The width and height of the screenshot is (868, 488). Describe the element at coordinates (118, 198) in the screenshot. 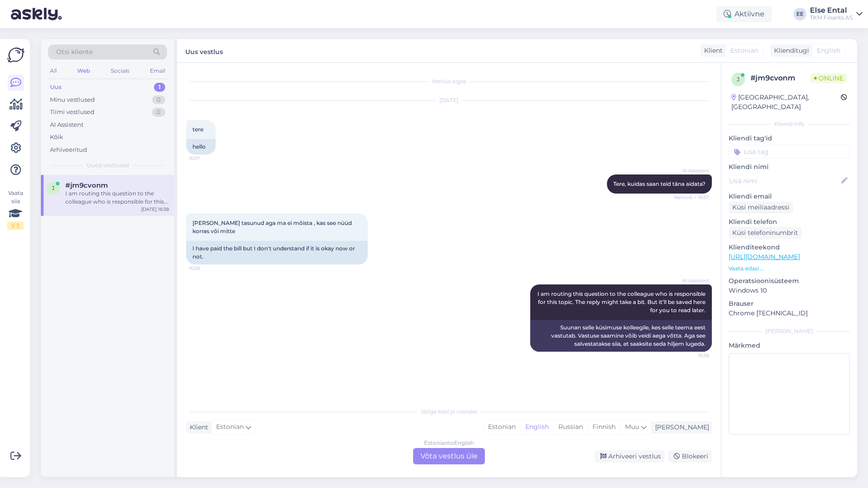

I see `div: I am routing this question to the colleague who is responsible for this topic. The reply might ta...` at that location.